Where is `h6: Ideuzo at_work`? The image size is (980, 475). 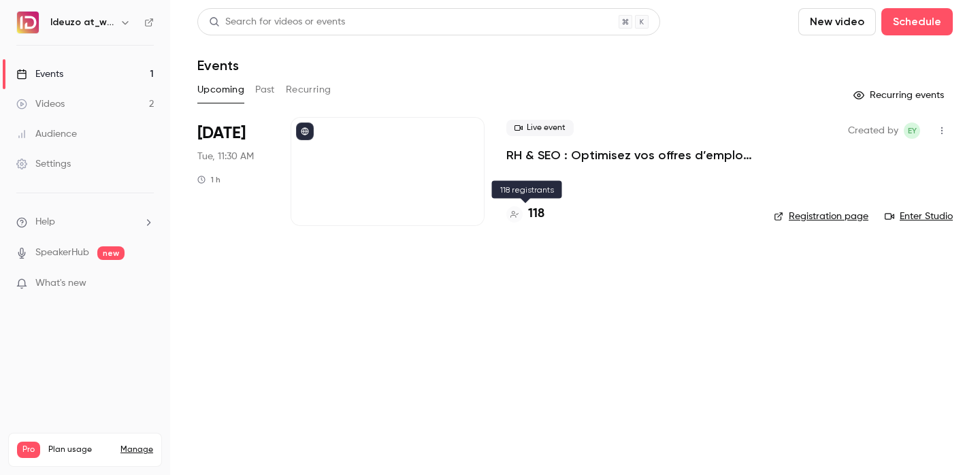 h6: Ideuzo at_work is located at coordinates (82, 22).